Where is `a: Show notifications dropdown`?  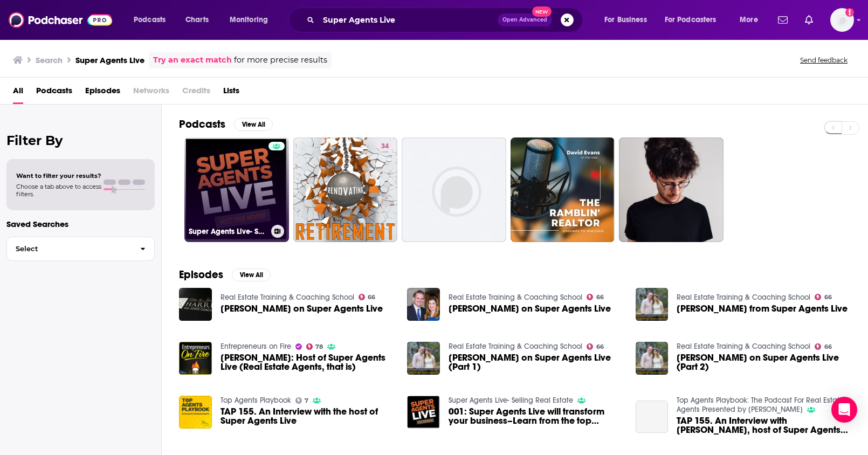 a: Show notifications dropdown is located at coordinates (783, 20).